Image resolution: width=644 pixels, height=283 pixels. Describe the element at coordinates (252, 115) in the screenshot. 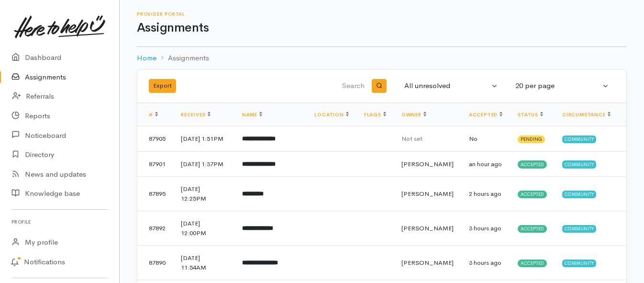

I see `a: Name` at that location.